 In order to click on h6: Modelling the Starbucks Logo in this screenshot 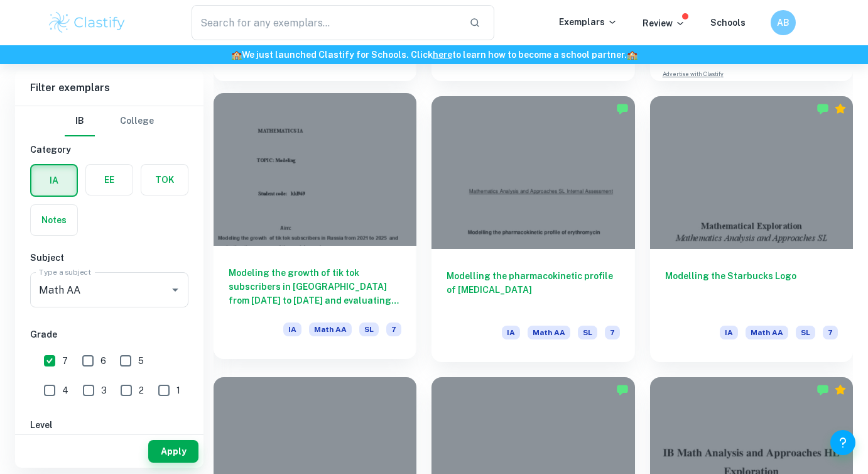, I will do `click(751, 290)`.